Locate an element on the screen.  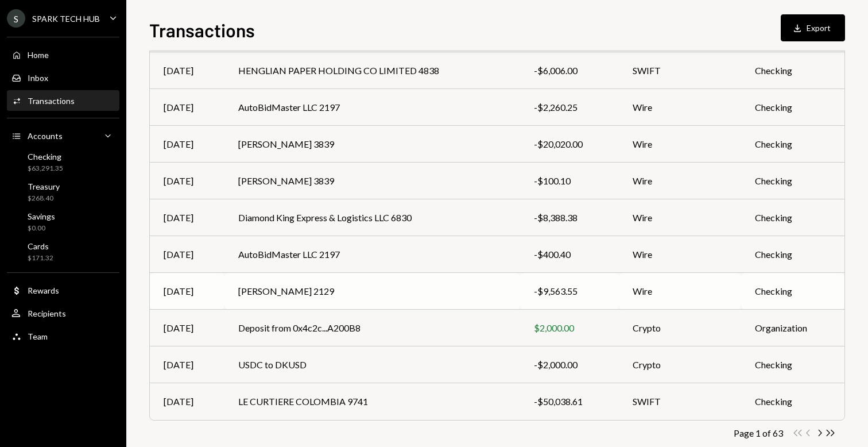
td: LE CURTIERE COLOMBIA 9741 is located at coordinates (373, 402).